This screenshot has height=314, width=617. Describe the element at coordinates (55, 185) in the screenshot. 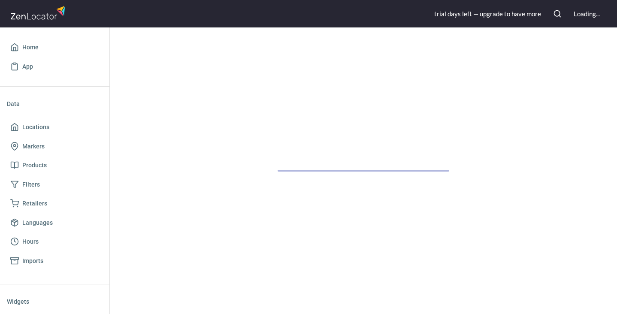

I see `a: Filters` at that location.